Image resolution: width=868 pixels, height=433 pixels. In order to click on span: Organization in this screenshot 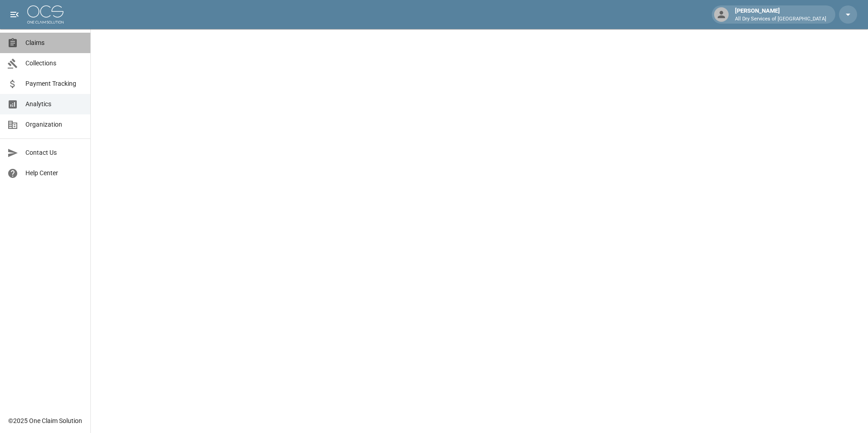, I will do `click(54, 125)`.